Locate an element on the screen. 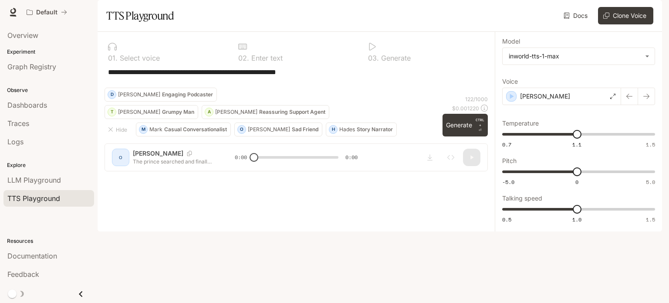  div: O is located at coordinates (242, 129).